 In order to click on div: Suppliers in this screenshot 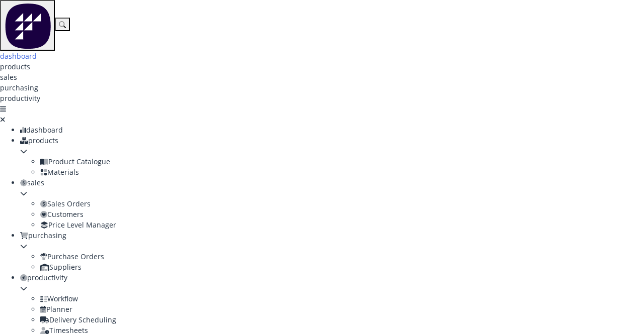, I will do `click(342, 267)`.